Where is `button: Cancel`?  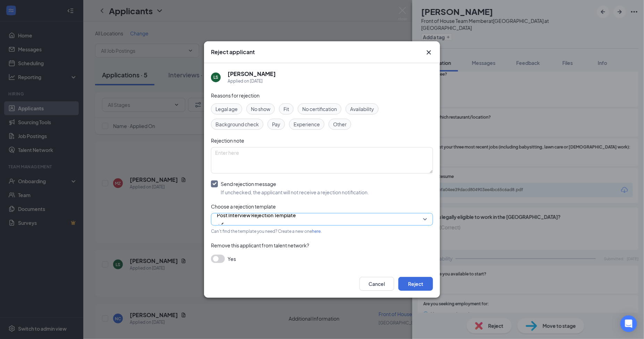
button: Cancel is located at coordinates (377, 284).